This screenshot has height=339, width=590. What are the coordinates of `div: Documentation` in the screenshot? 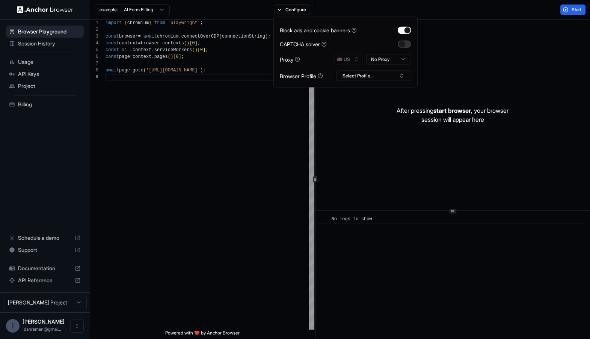 It's located at (45, 268).